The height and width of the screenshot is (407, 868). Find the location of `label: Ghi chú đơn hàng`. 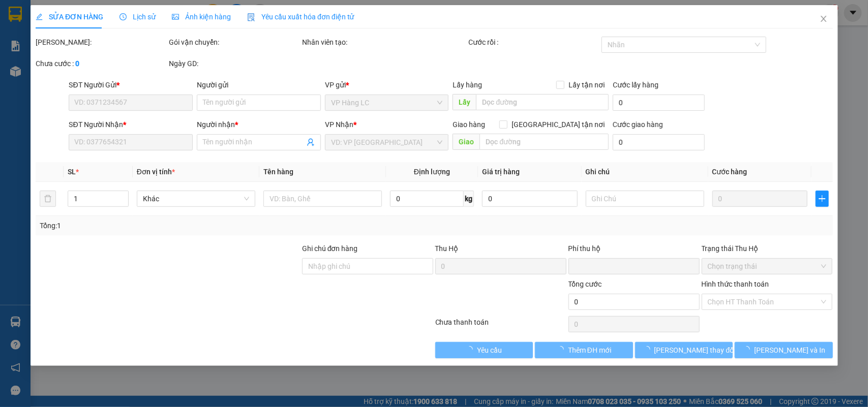

label: Ghi chú đơn hàng is located at coordinates (330, 248).